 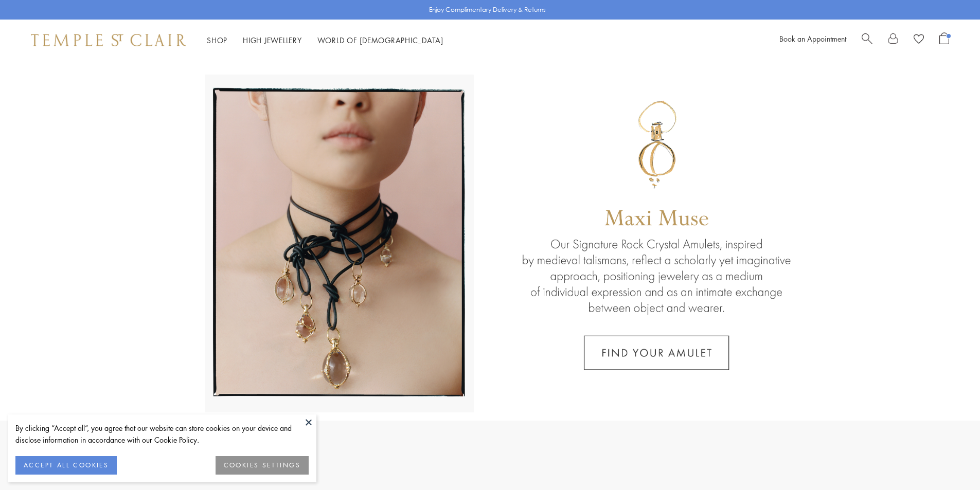 I want to click on a: Search, so click(x=867, y=40).